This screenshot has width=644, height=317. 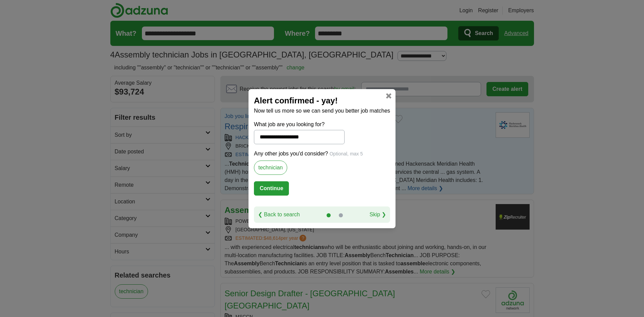 I want to click on p: Any other jobs you'd consider?, so click(x=322, y=154).